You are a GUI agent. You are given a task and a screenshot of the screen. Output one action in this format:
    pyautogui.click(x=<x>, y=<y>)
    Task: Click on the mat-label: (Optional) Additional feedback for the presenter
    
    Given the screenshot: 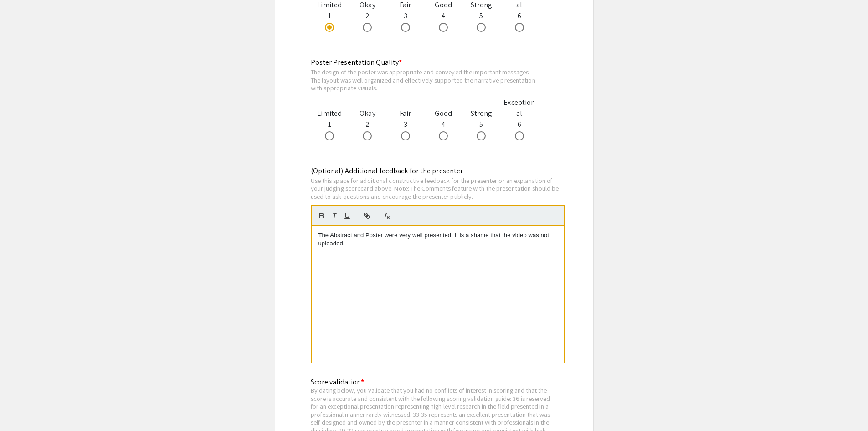 What is the action you would take?
    pyautogui.click(x=387, y=170)
    